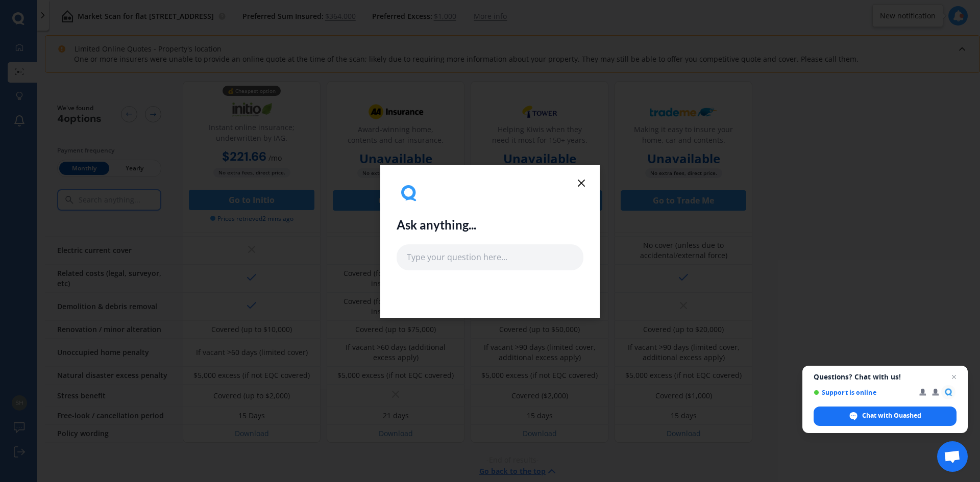  I want to click on span: Chat with Quashed, so click(892, 416).